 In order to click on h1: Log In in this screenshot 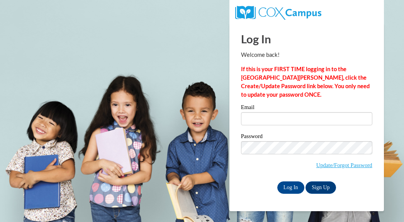, I will do `click(306, 39)`.